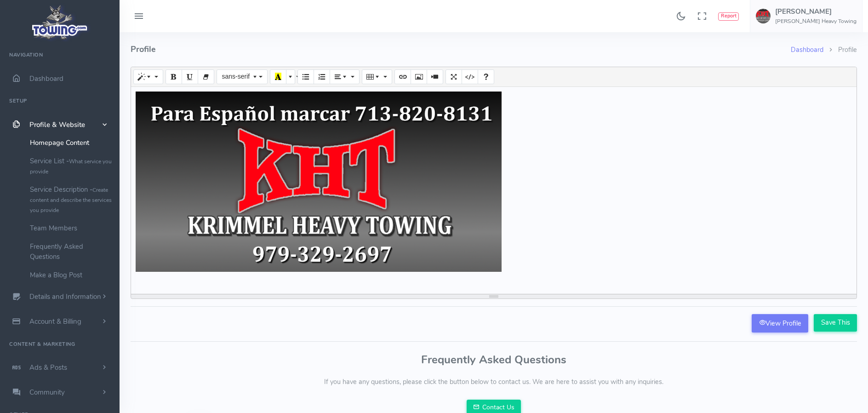 This screenshot has width=868, height=413. Describe the element at coordinates (47, 392) in the screenshot. I see `span: Community` at that location.